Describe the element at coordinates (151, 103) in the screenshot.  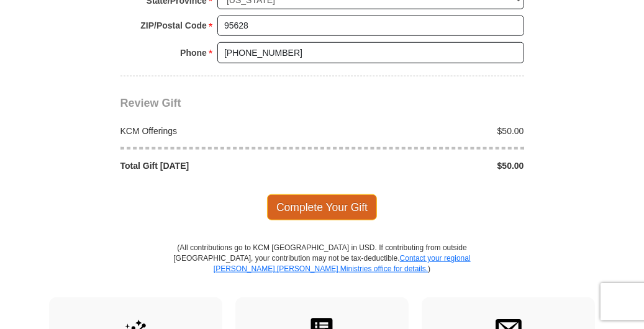
I see `span: Review Gift` at that location.